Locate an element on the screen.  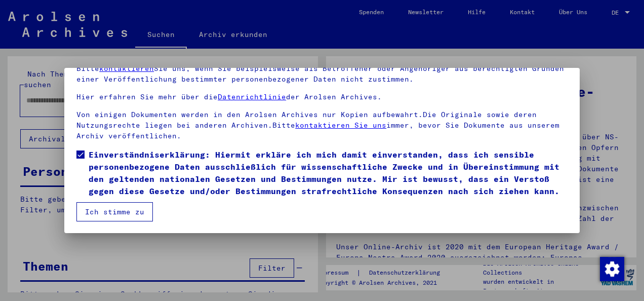
span: Einverständniserklärung: Hiermit erkläre ich mich damit einverstanden, dass ich sensible personen... is located at coordinates (328, 173).